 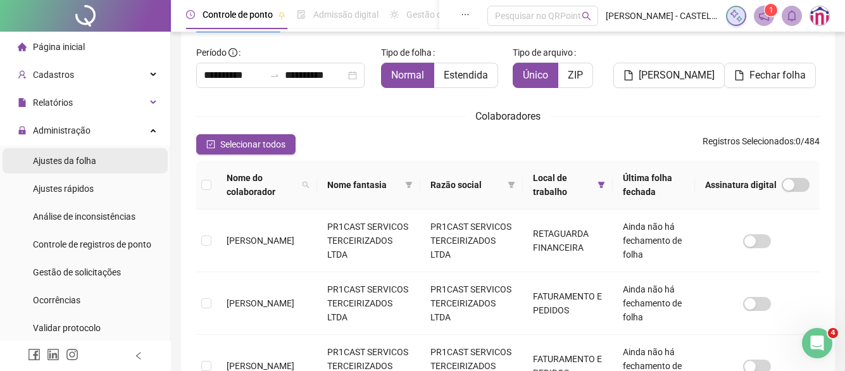 I want to click on span: info-circle, so click(x=233, y=53).